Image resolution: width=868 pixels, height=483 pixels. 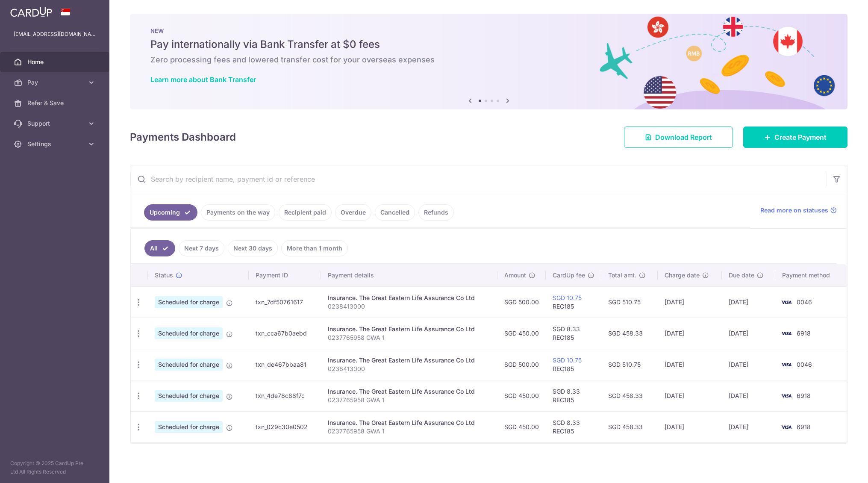 What do you see at coordinates (285, 396) in the screenshot?
I see `td: txn_4de78c88f7c` at bounding box center [285, 396].